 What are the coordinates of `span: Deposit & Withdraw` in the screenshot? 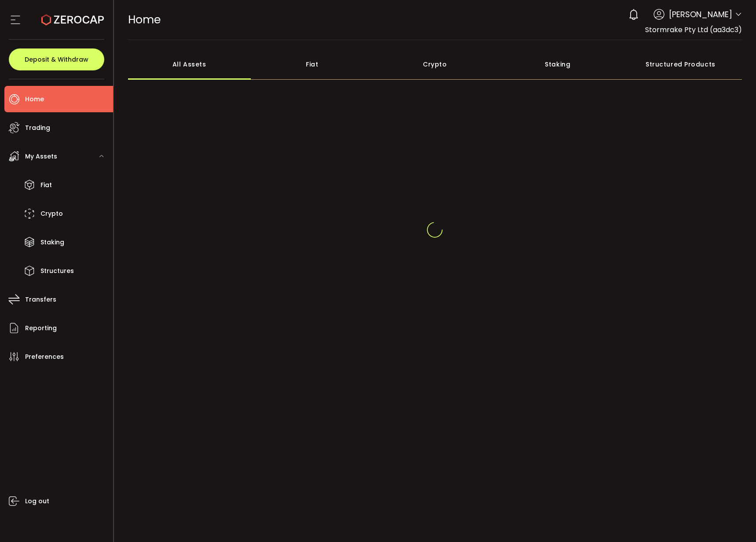 It's located at (56, 60).